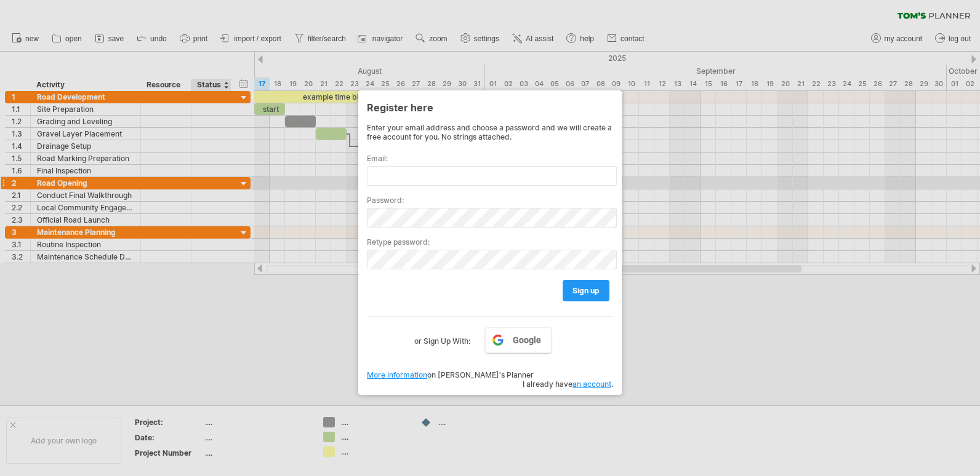 The height and width of the screenshot is (476, 980). Describe the element at coordinates (490, 158) in the screenshot. I see `label: Email:` at that location.